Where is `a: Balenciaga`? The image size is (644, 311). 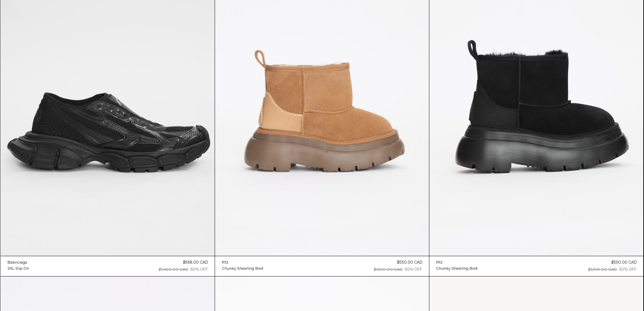 a: Balenciaga is located at coordinates (18, 263).